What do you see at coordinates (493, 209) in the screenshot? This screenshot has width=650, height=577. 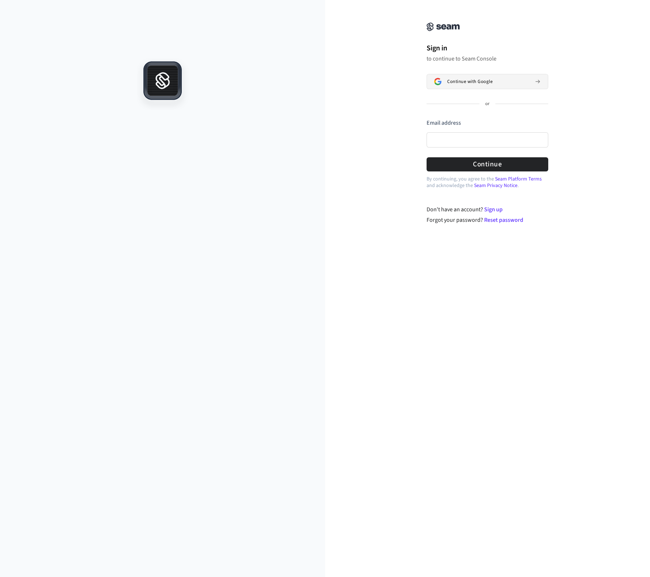 I see `a: Sign up` at bounding box center [493, 209].